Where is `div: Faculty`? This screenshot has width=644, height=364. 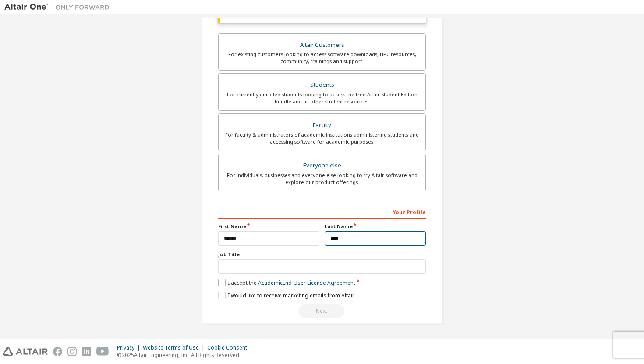 div: Faculty is located at coordinates (322, 126).